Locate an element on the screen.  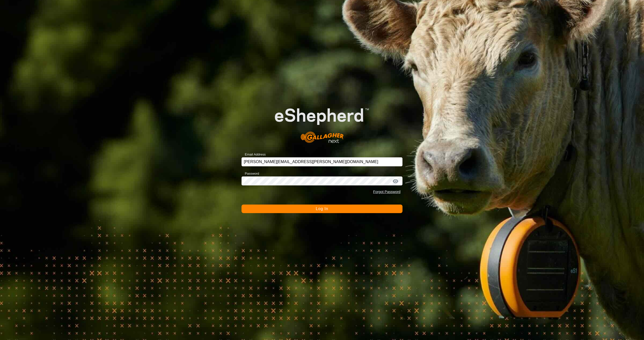
a: Forgot Password is located at coordinates (387, 192).